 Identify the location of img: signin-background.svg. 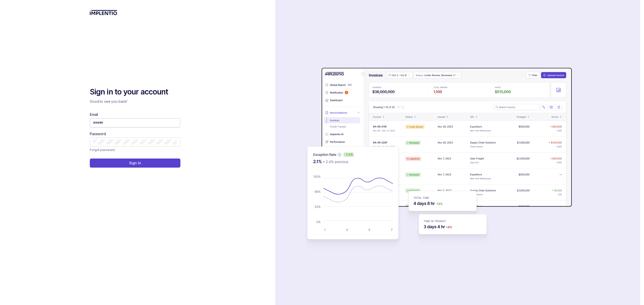
(431, 152).